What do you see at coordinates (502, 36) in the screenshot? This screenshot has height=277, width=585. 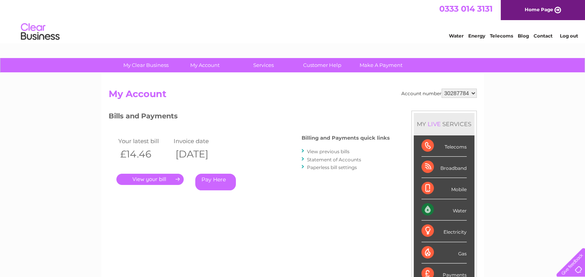 I see `a: Telecoms` at bounding box center [502, 36].